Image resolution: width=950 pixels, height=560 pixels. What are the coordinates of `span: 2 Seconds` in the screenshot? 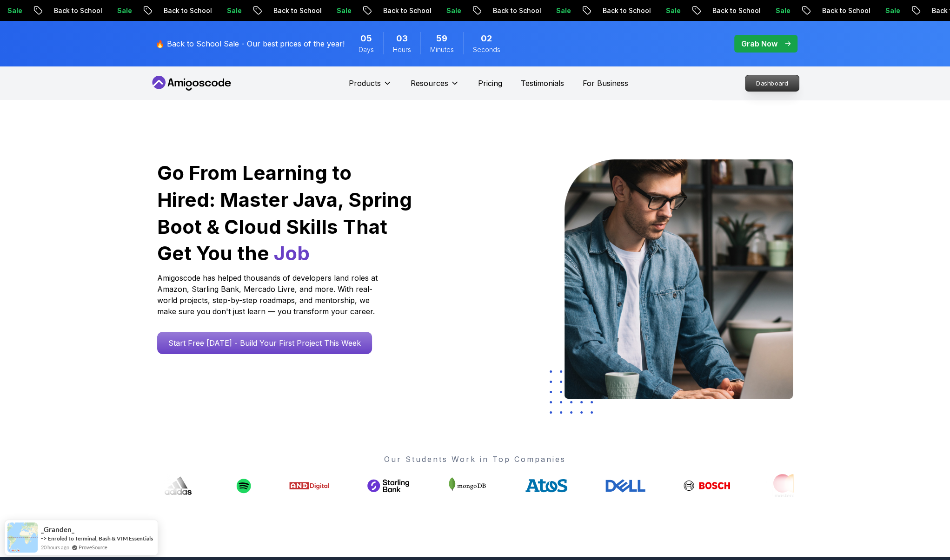 It's located at (487, 39).